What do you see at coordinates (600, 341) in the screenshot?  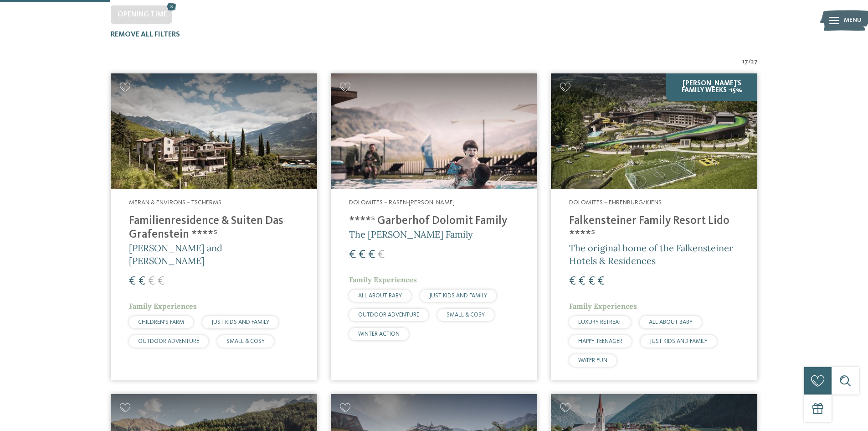 I see `span: HAPPY TEENAGER` at bounding box center [600, 341].